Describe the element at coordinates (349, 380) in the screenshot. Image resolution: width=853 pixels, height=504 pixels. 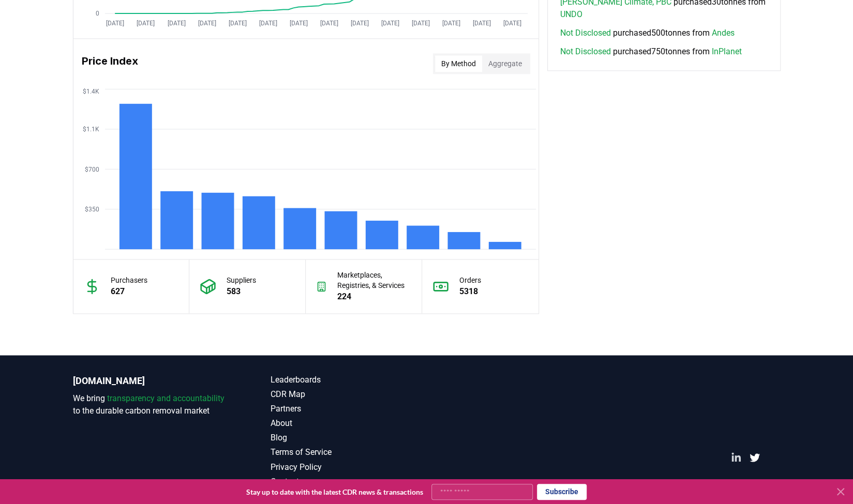
I see `a: Leaderboards` at that location.